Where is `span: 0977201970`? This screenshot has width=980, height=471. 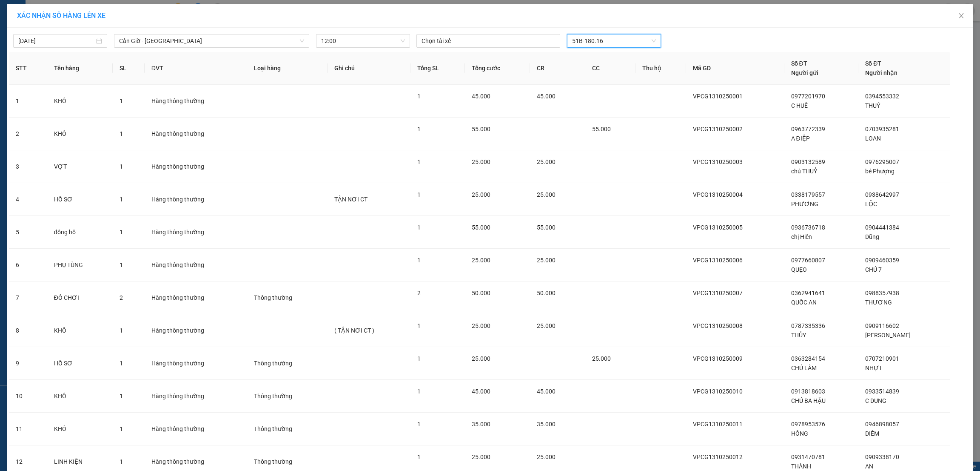 span: 0977201970 is located at coordinates (808, 96).